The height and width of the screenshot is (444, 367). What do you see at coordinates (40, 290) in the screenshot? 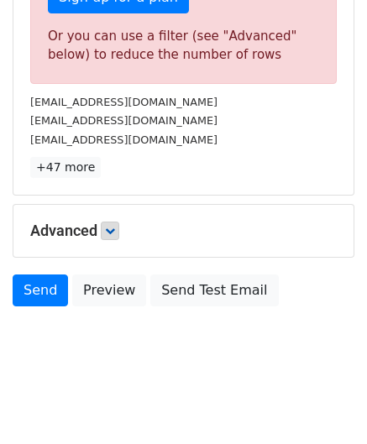
I see `a: Send` at bounding box center [40, 290].